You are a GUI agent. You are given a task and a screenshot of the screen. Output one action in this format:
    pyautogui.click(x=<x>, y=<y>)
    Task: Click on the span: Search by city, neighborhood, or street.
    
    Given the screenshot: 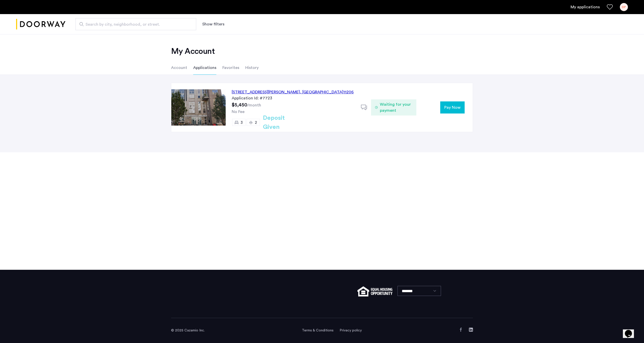 What is the action you would take?
    pyautogui.click(x=134, y=24)
    